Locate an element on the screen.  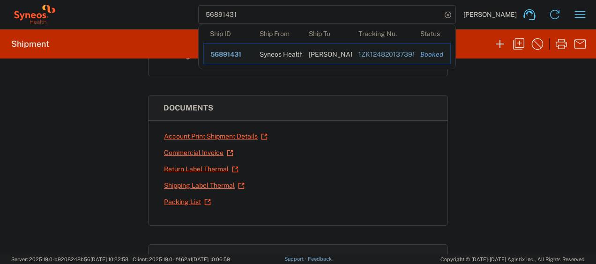
span: Documents is located at coordinates (188, 108).